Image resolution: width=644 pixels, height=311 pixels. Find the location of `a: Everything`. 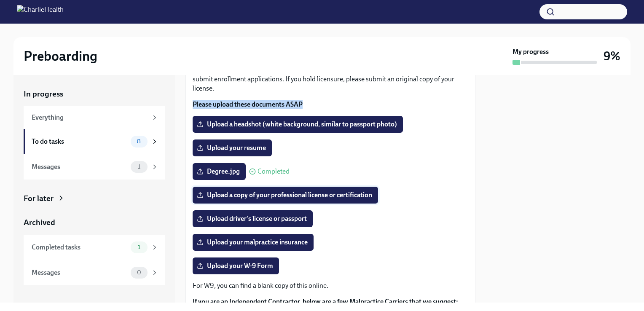

a: Everything is located at coordinates (94, 117).